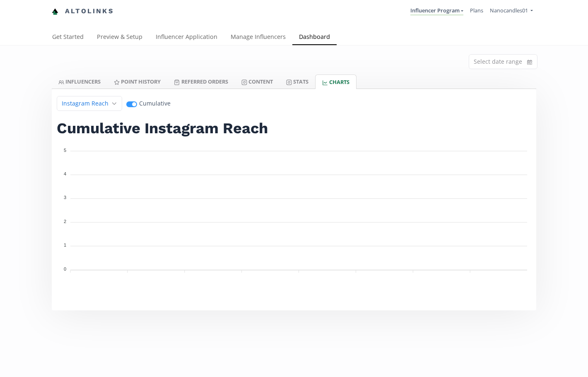 The width and height of the screenshot is (588, 377). What do you see at coordinates (257, 81) in the screenshot?
I see `a: Content` at bounding box center [257, 81].